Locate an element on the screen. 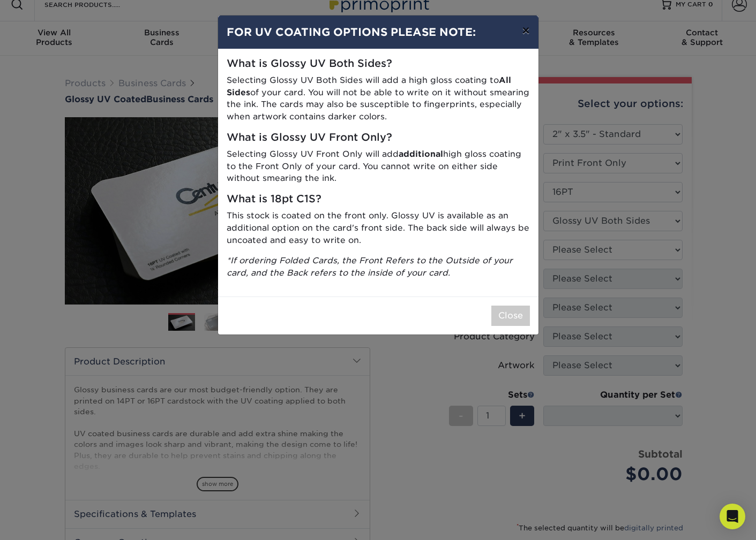  h5: What is Glossy UV Both Sides? is located at coordinates (378, 64).